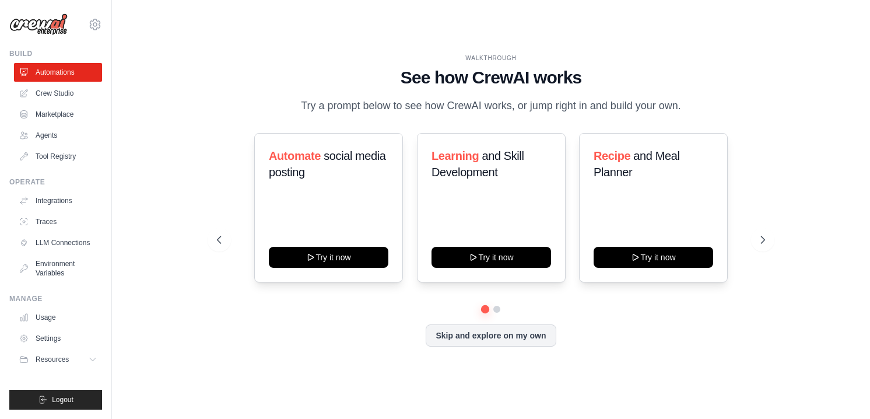  Describe the element at coordinates (477, 164) in the screenshot. I see `span: and Skill Development` at that location.